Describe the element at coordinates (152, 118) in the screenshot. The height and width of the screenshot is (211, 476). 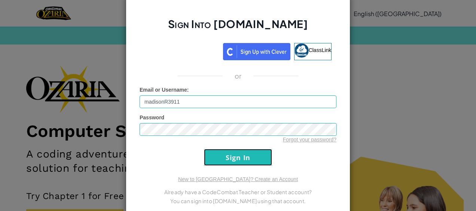
I see `span: Password` at that location.